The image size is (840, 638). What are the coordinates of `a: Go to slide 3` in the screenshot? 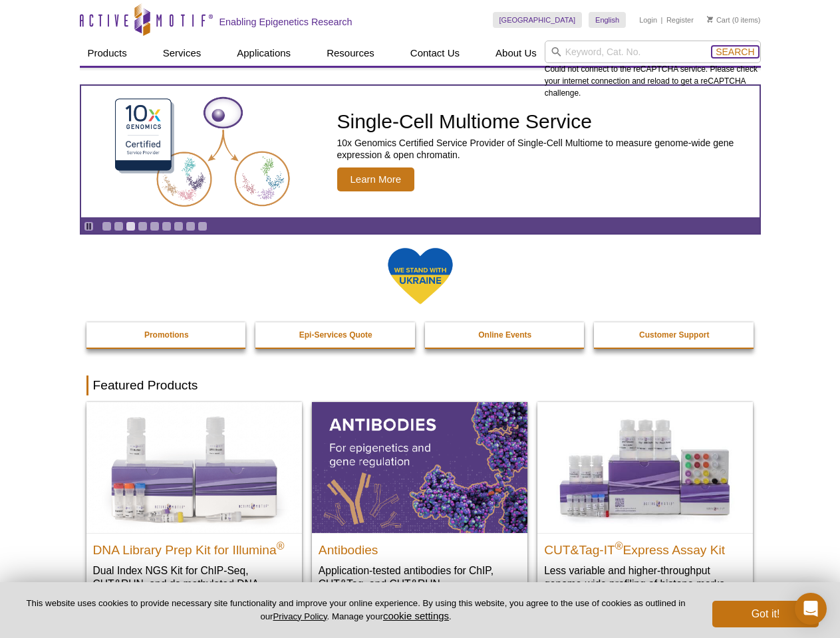 It's located at (130, 226).